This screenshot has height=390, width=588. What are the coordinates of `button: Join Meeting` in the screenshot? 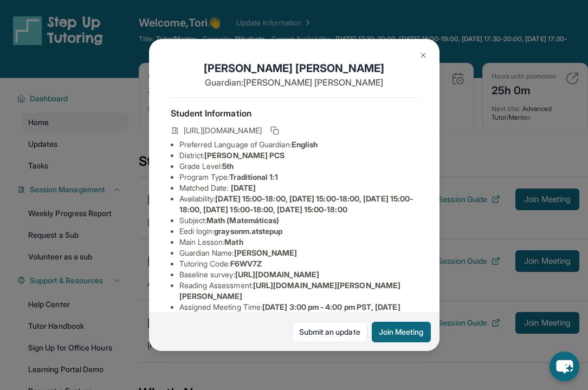 It's located at (401, 332).